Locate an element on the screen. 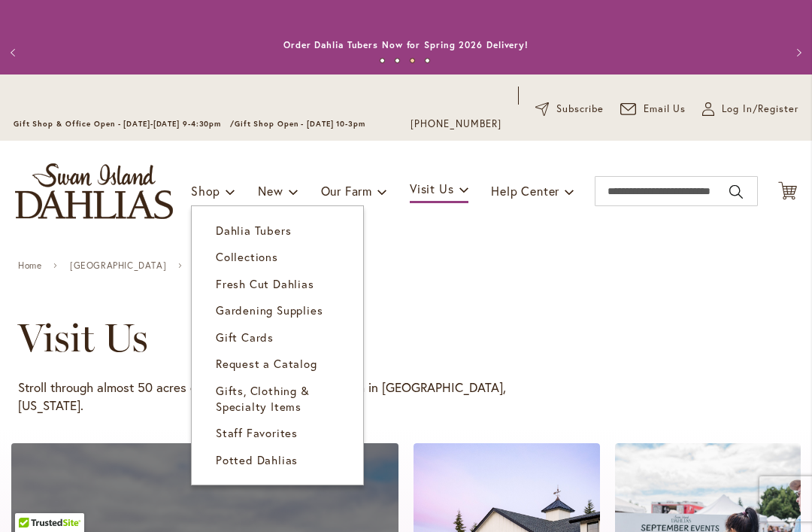  span: Staff Favorites is located at coordinates (257, 432).